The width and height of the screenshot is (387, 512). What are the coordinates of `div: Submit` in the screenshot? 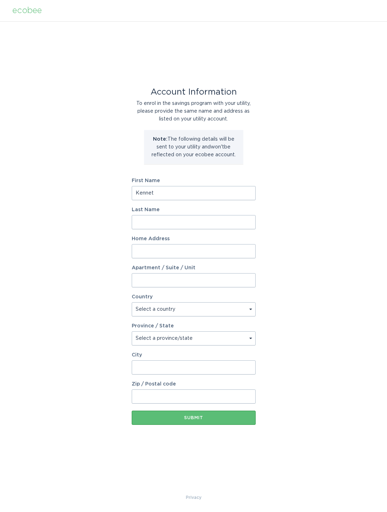 It's located at (194, 418).